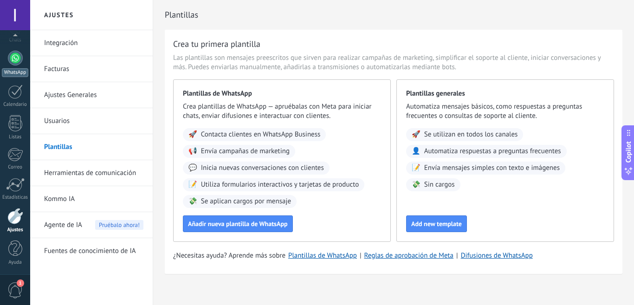 This screenshot has width=634, height=305. I want to click on li: Plantillas, so click(91, 147).